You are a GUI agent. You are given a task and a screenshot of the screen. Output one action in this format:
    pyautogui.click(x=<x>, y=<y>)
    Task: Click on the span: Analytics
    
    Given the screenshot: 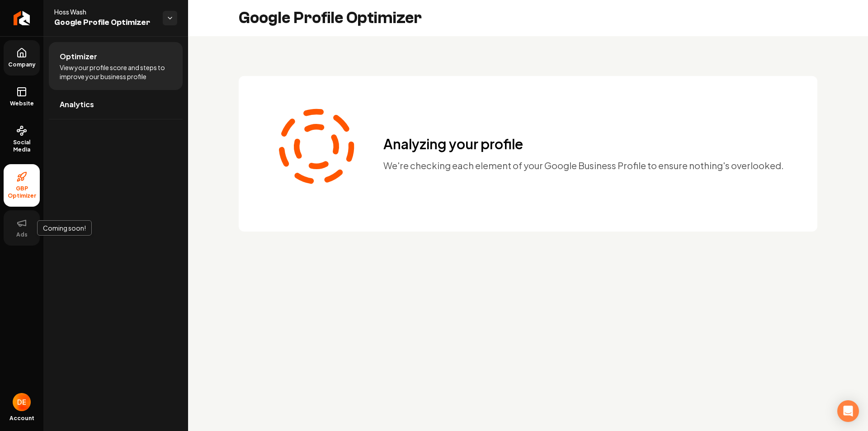 What is the action you would take?
    pyautogui.click(x=77, y=105)
    